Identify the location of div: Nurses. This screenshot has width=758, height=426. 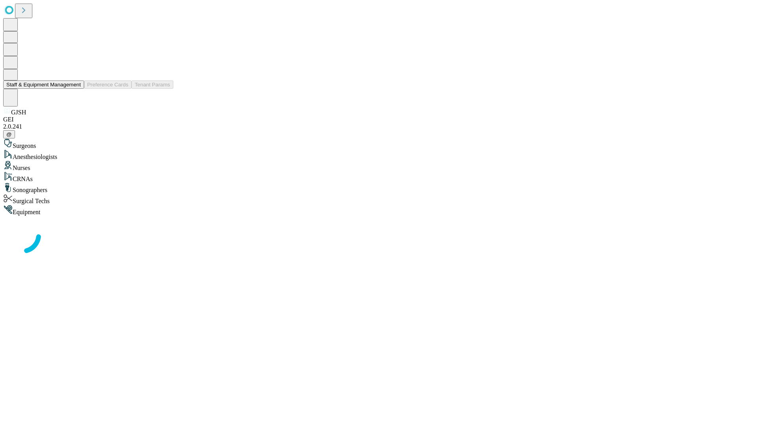
(379, 166).